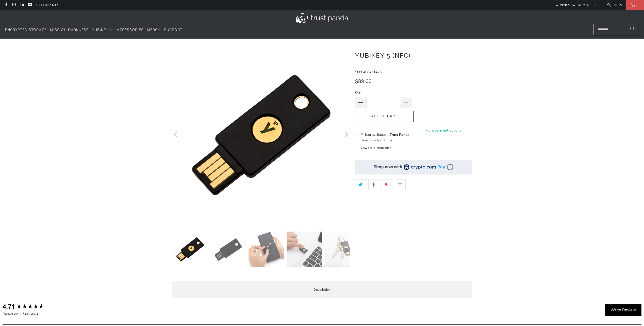  Describe the element at coordinates (103, 30) in the screenshot. I see `summary: YubiKey` at that location.